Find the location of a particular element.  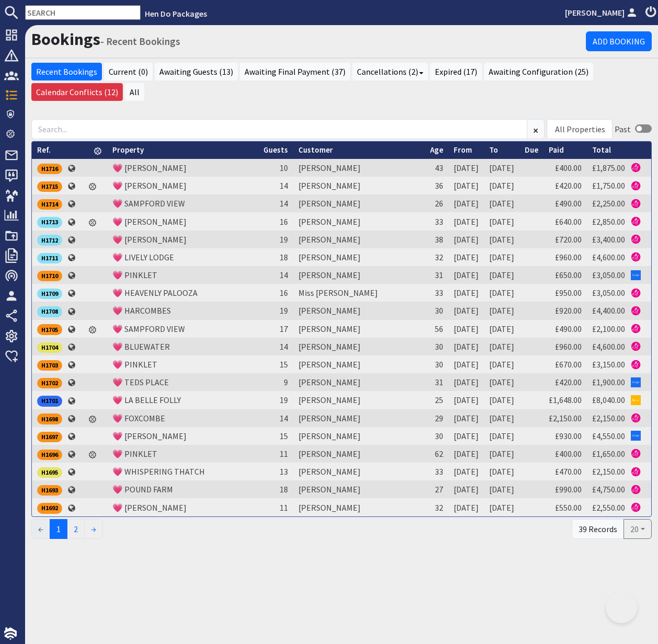

a: £1,900.00 is located at coordinates (608, 382).